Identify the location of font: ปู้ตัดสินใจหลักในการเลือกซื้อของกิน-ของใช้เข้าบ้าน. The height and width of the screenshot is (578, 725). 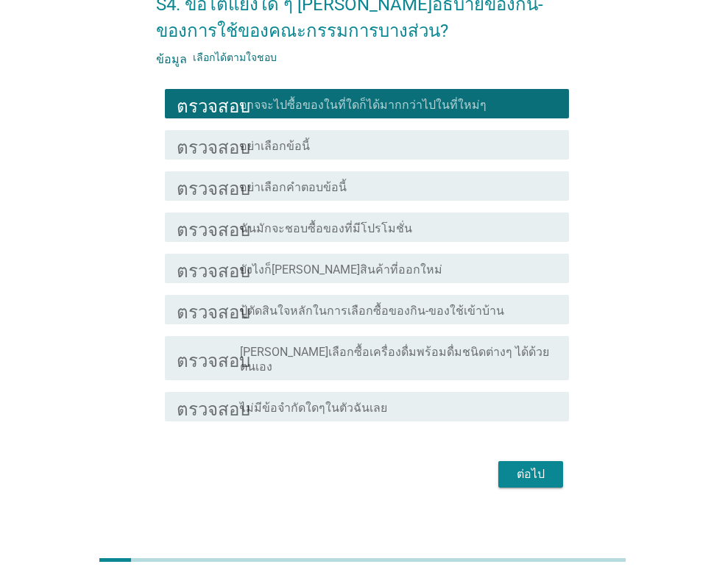
(372, 311).